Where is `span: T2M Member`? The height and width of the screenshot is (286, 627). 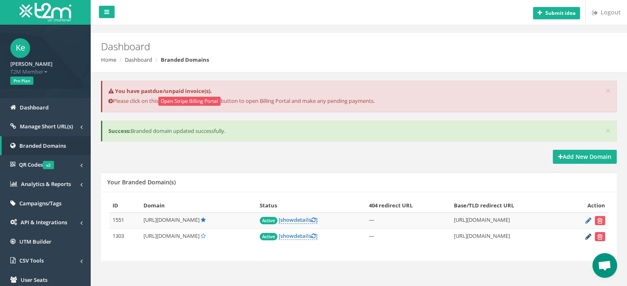 span: T2M Member is located at coordinates (45, 72).